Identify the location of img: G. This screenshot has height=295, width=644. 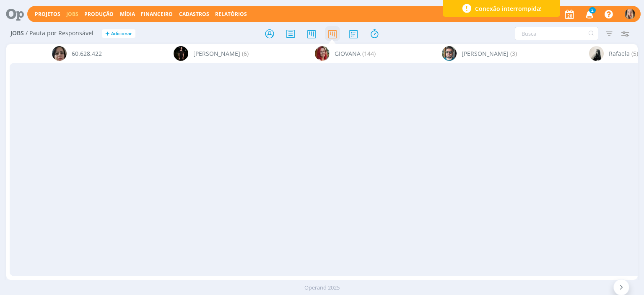
(322, 53).